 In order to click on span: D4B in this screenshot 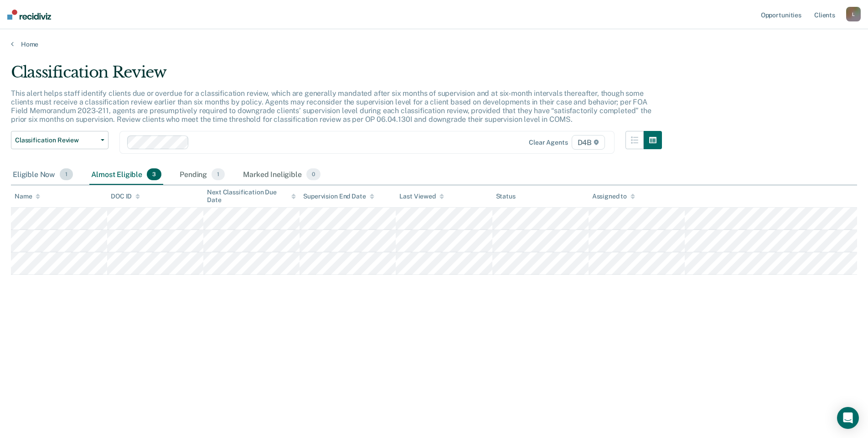, I will do `click(588, 142)`.